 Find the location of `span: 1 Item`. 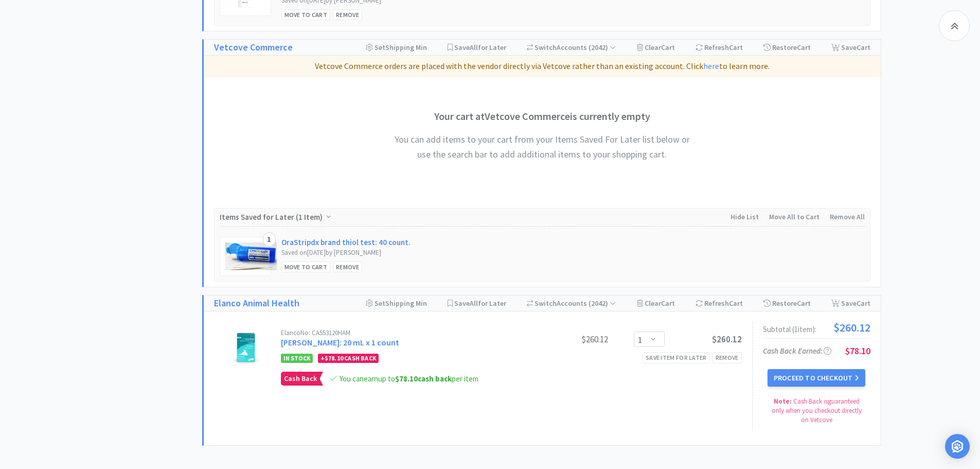

span: 1 Item is located at coordinates (309, 217).